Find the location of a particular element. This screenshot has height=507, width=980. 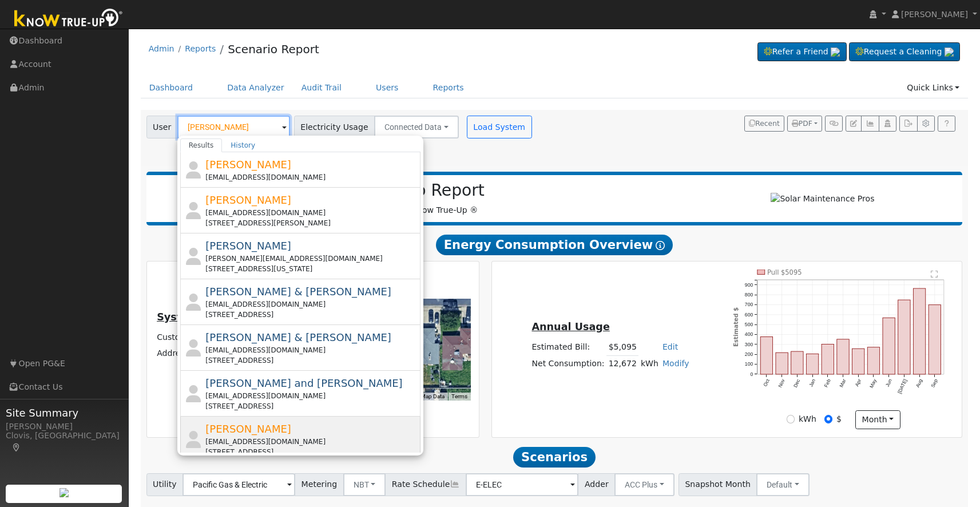

input: Select a Utility is located at coordinates (239, 485).